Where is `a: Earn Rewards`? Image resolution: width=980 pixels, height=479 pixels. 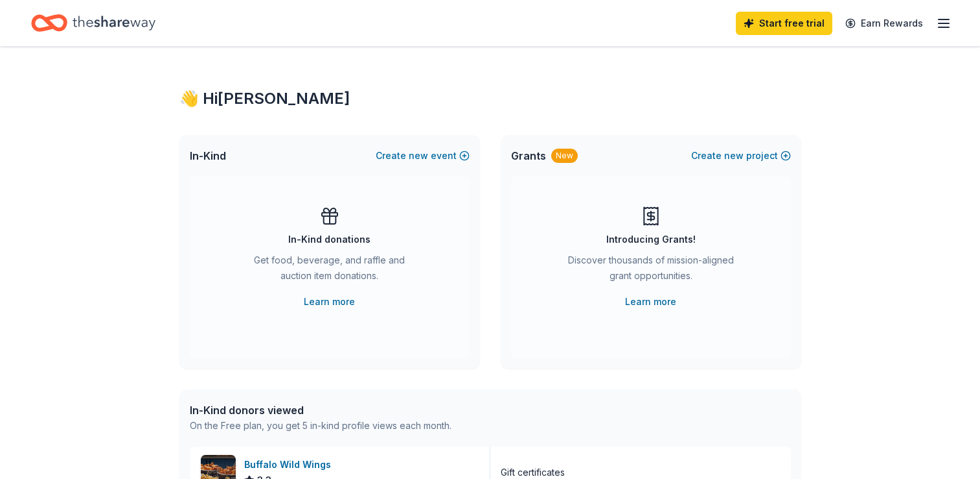
a: Earn Rewards is located at coordinates (884, 23).